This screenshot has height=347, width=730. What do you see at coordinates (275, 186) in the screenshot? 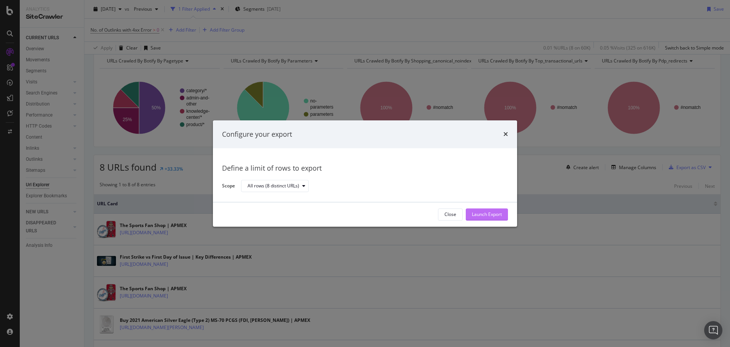
I see `button: All rows (8 distinct URLs)` at bounding box center [275, 186].